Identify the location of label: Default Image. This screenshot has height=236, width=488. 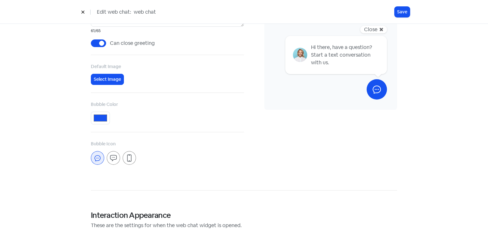
(106, 66).